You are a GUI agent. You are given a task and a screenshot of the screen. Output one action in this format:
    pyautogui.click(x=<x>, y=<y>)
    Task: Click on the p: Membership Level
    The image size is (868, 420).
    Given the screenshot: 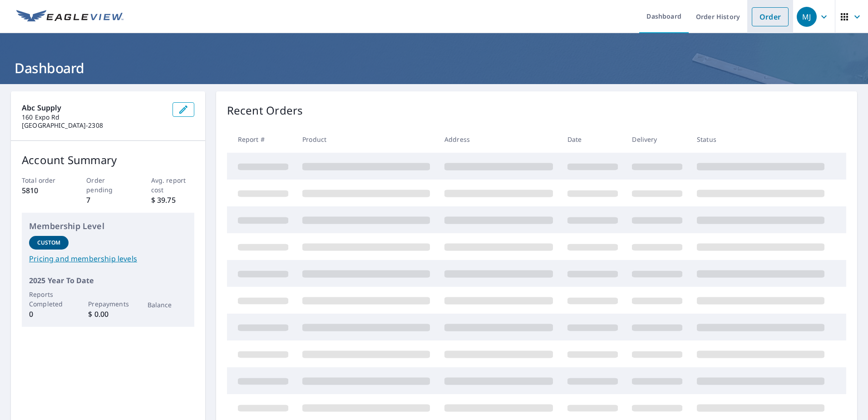 What is the action you would take?
    pyautogui.click(x=108, y=226)
    